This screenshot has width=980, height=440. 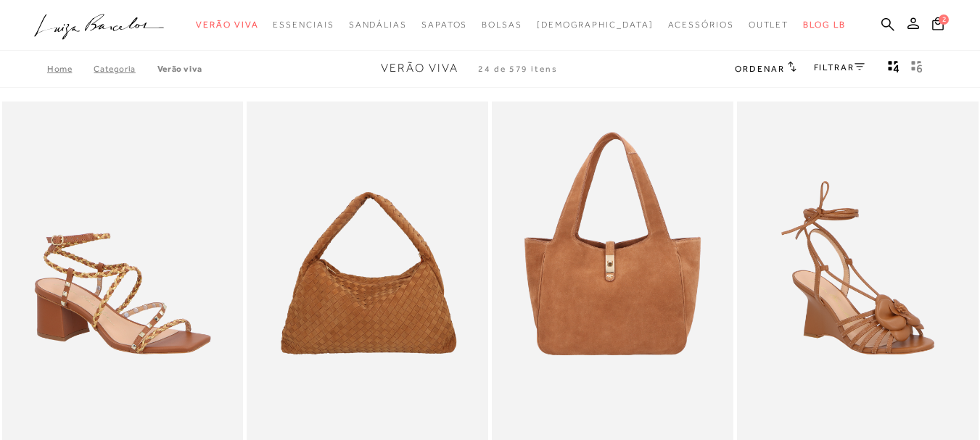 What do you see at coordinates (595, 24) in the screenshot?
I see `a: noSubCategoriesText` at bounding box center [595, 24].